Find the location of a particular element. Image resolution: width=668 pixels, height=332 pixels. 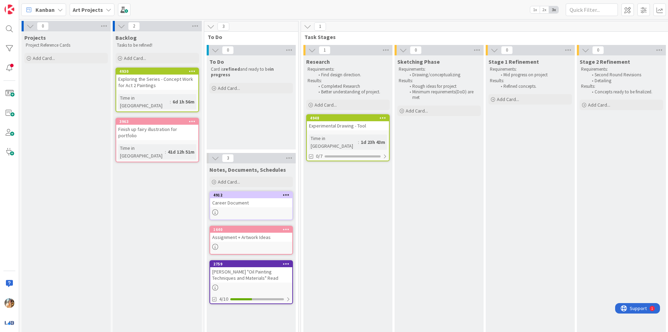

li: Rough ideas for project is located at coordinates (443, 86).